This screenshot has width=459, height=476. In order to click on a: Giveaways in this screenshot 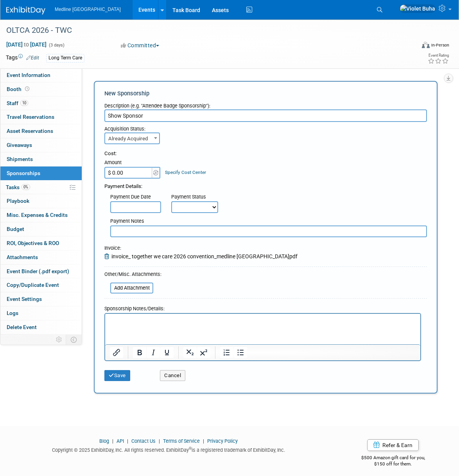, I will do `click(41, 145)`.